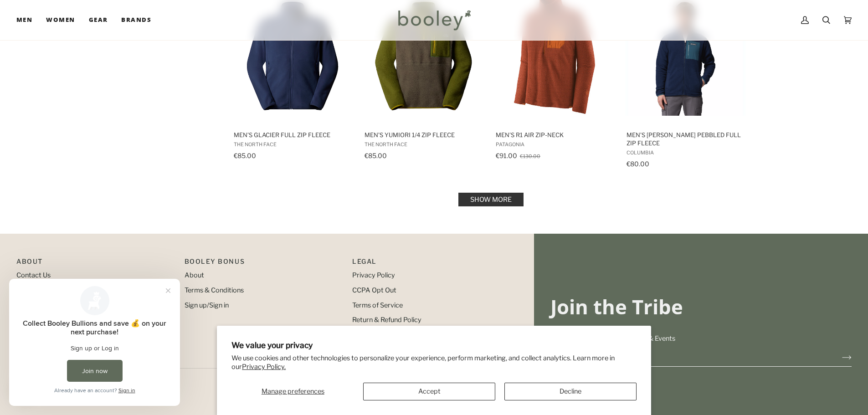 This screenshot has height=415, width=868. Describe the element at coordinates (33, 275) in the screenshot. I see `a: Contact Us` at that location.